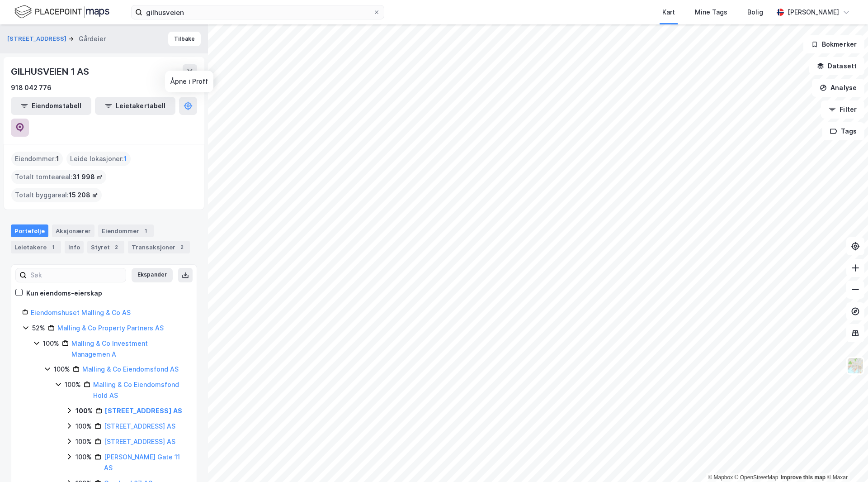 This screenshot has width=868, height=482. Describe the element at coordinates (834, 45) in the screenshot. I see `button: Bokmerker` at that location.